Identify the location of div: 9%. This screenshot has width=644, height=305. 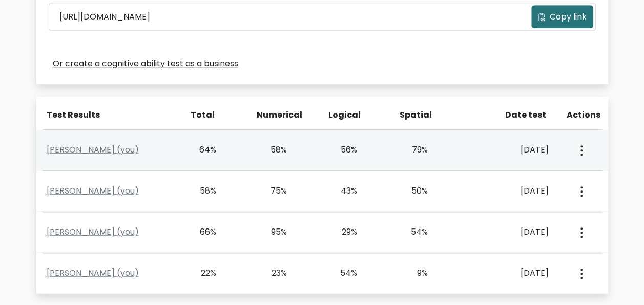
(413, 273).